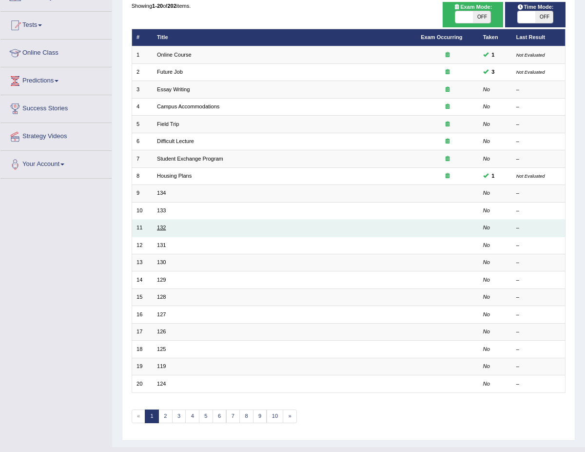 The width and height of the screenshot is (585, 452). Describe the element at coordinates (142, 193) in the screenshot. I see `td: 9` at that location.